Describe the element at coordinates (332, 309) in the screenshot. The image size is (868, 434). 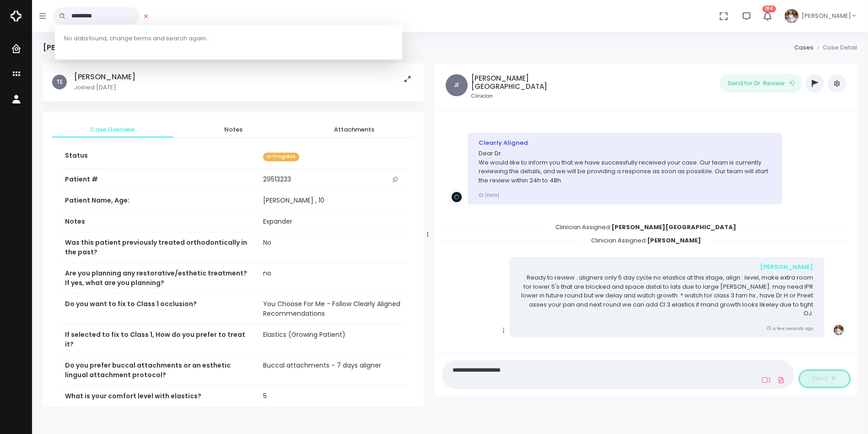
I see `td: You Choose For Me - Follow Clearly Aligned Recommendations` at that location.